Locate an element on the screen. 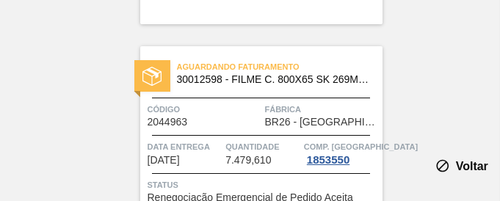  span: Código is located at coordinates (204, 109).